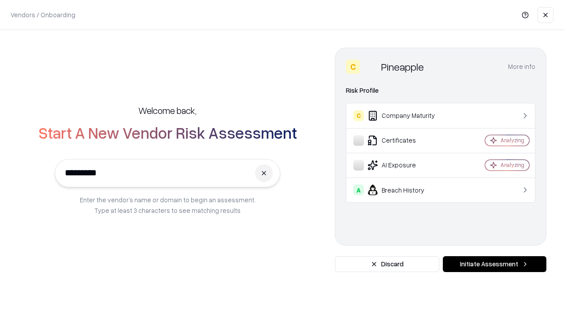  I want to click on button: Initiate Assessment, so click(495, 264).